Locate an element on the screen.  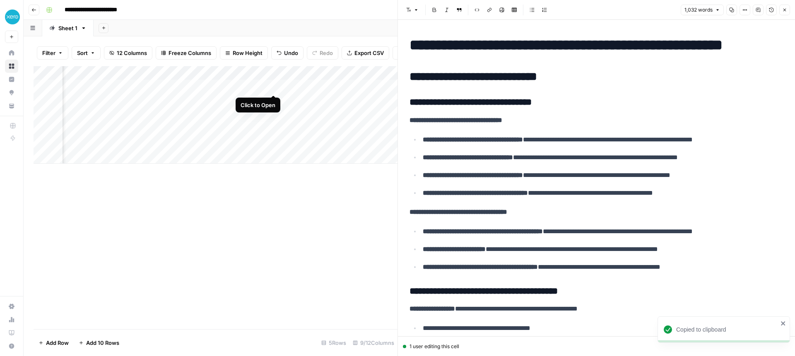
button: Freeze Columns is located at coordinates (186, 53).